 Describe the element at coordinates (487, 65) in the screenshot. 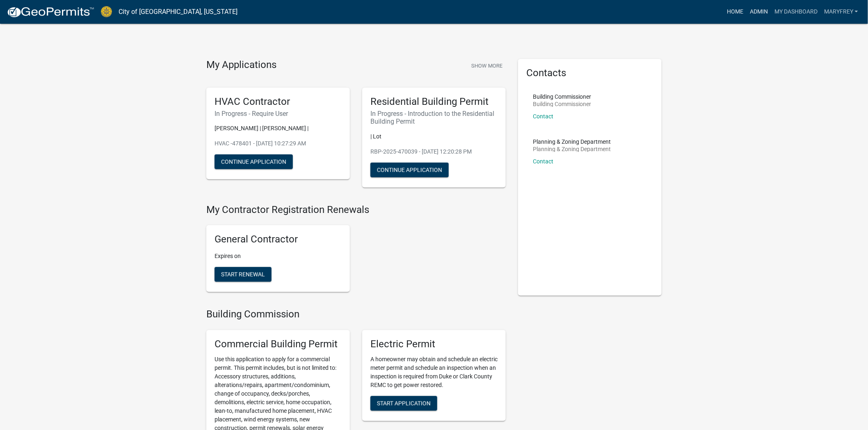

I see `button: Show More` at that location.